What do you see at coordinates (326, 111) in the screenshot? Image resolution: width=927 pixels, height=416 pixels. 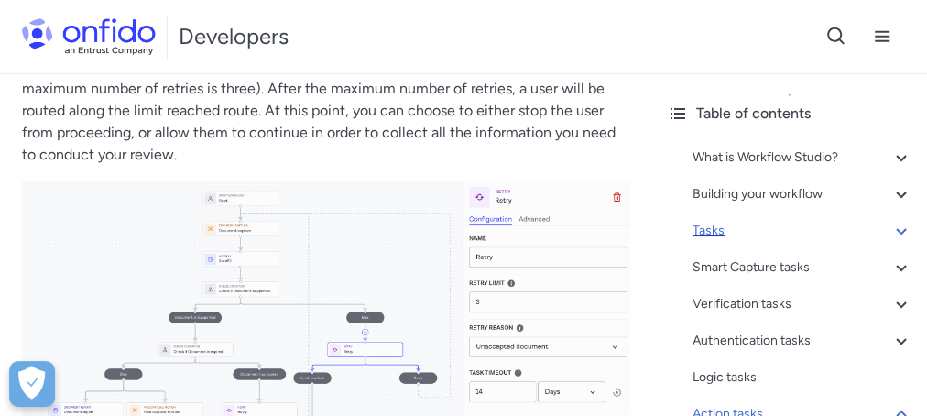 I see `p: Customers can also configure the number of times a user will be permitted to resubmit (the maximu...` at bounding box center [326, 111].